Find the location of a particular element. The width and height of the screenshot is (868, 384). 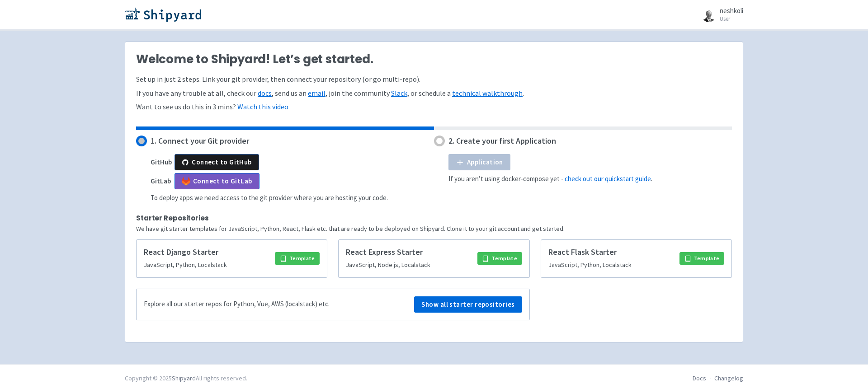

span: neshkoli is located at coordinates (732, 10).